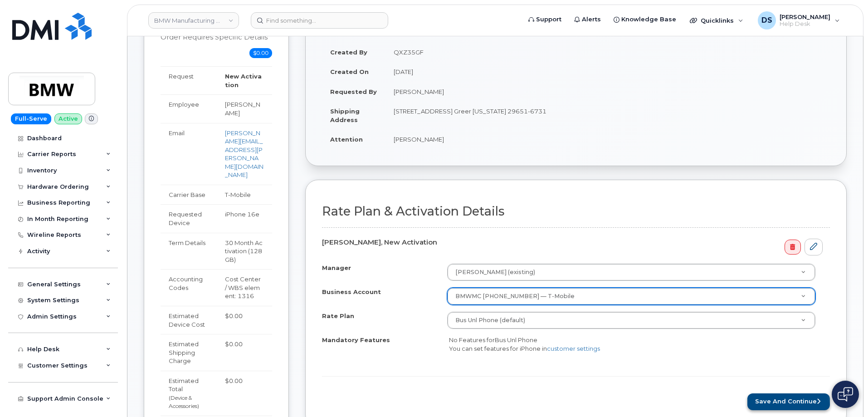 The width and height of the screenshot is (868, 417). I want to click on span: Help Desk, so click(805, 24).